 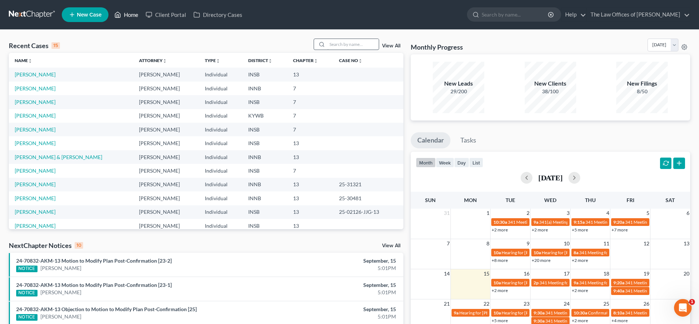 I want to click on span: 25, so click(x=606, y=304).